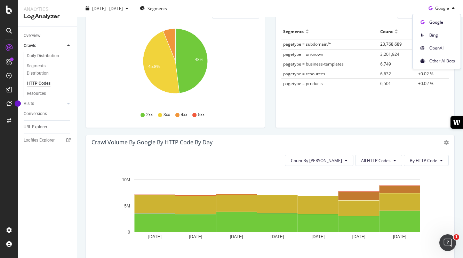  Describe the element at coordinates (46, 70) in the screenshot. I see `div: Segments Distribution` at that location.